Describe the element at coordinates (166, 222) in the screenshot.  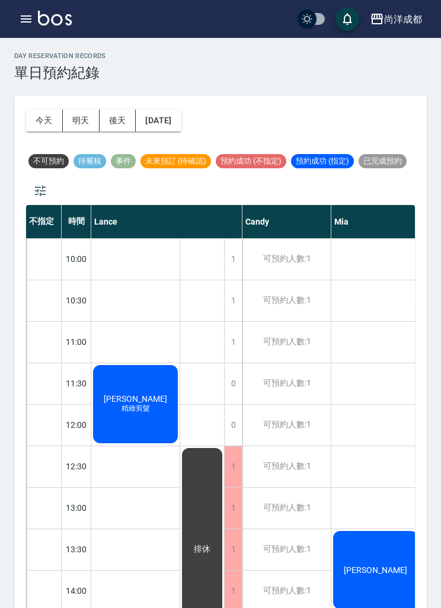
I see `div: Lance` at that location.